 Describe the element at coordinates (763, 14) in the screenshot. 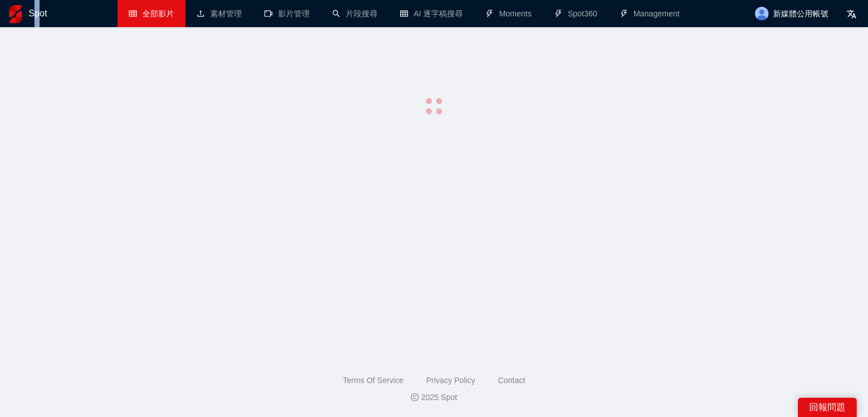

I see `img: avatar` at that location.